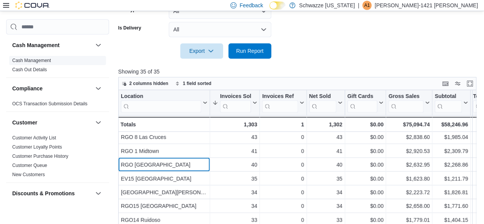 The height and width of the screenshot is (224, 484). What do you see at coordinates (451, 178) in the screenshot?
I see `div: $1,211.79` at bounding box center [451, 178].